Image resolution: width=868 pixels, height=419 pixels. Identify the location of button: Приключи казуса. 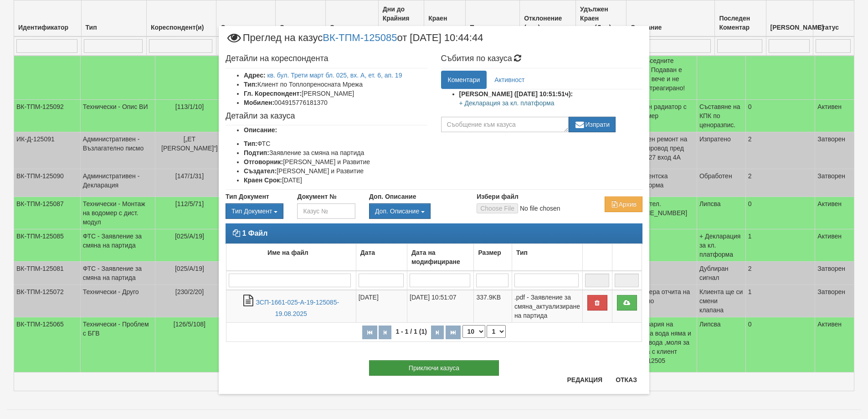
(434, 368).